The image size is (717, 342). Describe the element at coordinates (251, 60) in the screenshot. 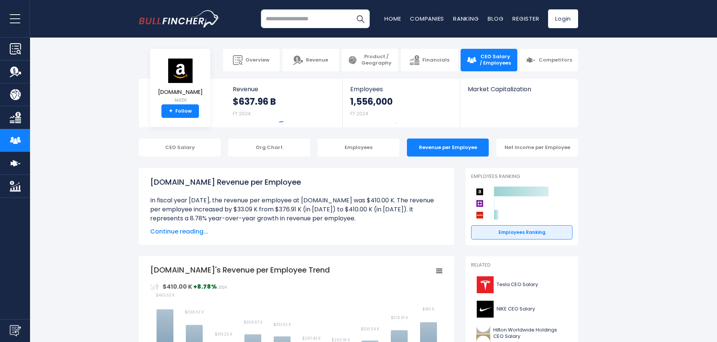

I see `a: Overview` at that location.